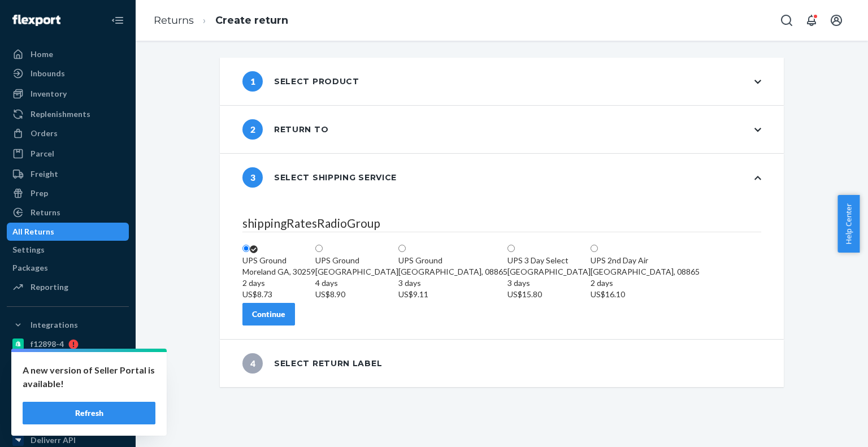 This screenshot has height=447, width=868. I want to click on a: Reporting, so click(68, 287).